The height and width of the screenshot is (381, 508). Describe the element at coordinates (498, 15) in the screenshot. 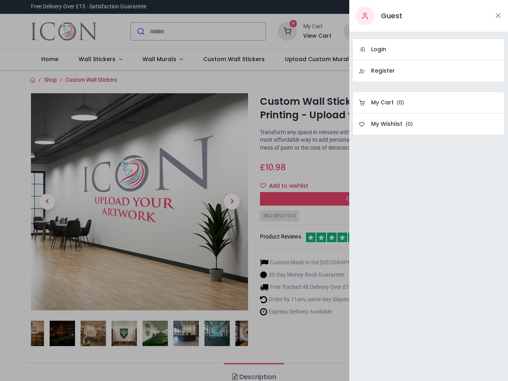

I see `button: Close` at that location.